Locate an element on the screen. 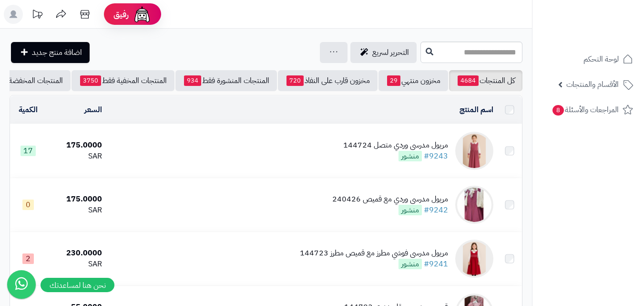  a: التحرير لسريع is located at coordinates (383, 53).